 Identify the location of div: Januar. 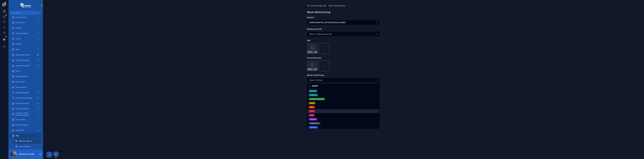
(313, 91).